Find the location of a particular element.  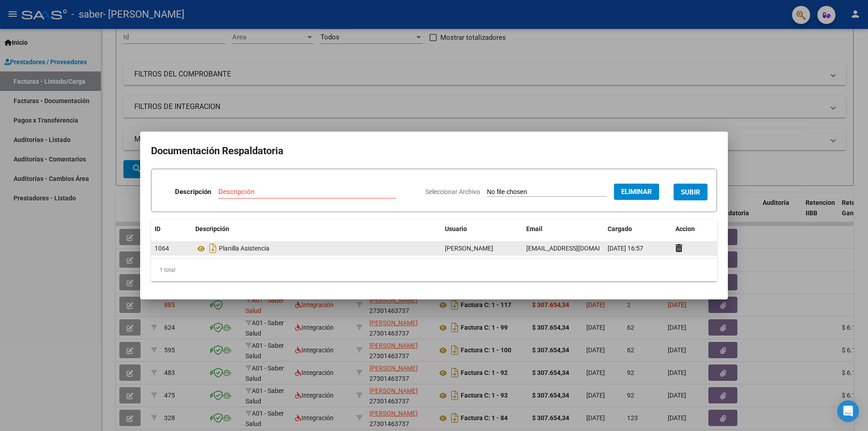

span: Seleccionar Archivo is located at coordinates (452, 192).